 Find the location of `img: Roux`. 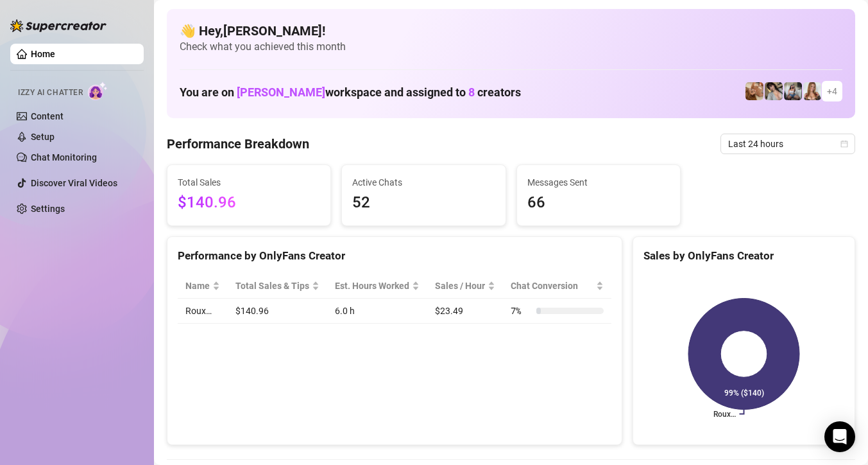

img: Roux is located at coordinates (812, 91).